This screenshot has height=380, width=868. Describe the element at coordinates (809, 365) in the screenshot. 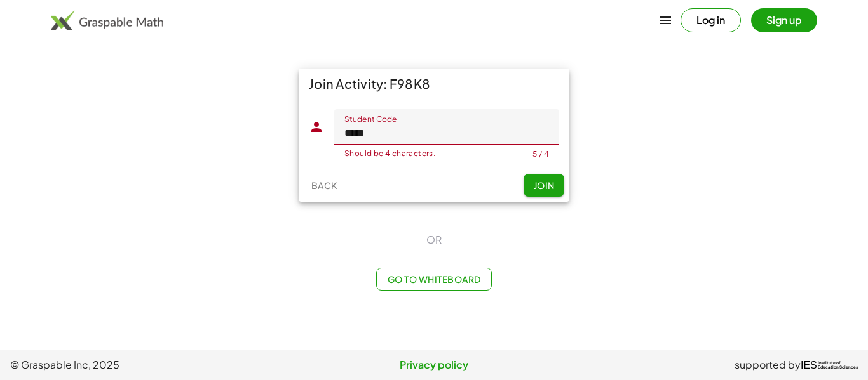

I see `span: IES` at that location.